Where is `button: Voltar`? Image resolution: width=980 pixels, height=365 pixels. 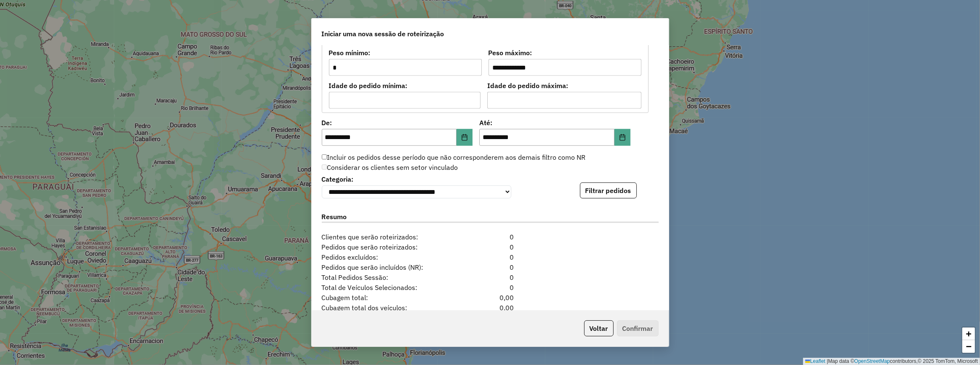 button: Voltar is located at coordinates (599, 328).